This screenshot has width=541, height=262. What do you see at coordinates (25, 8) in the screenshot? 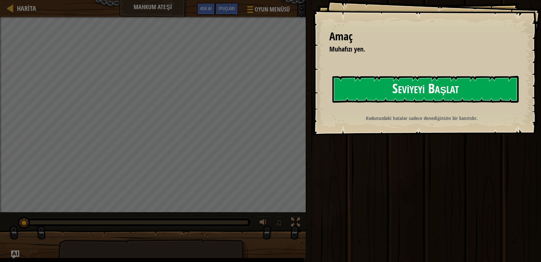
I see `a: Harita` at bounding box center [25, 8].